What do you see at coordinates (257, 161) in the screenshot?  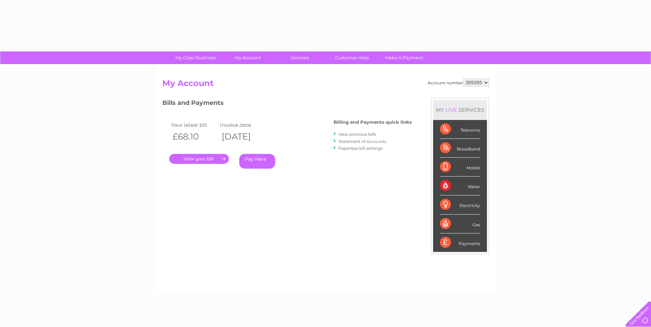 I see `a: Pay Here` at bounding box center [257, 161].